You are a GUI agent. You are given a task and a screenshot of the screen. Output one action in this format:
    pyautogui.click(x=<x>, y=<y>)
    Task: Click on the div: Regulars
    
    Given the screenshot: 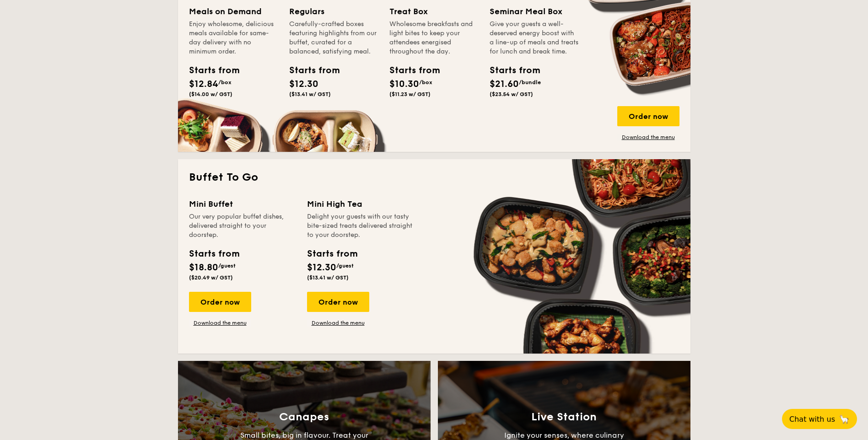 What is the action you would take?
    pyautogui.click(x=333, y=12)
    